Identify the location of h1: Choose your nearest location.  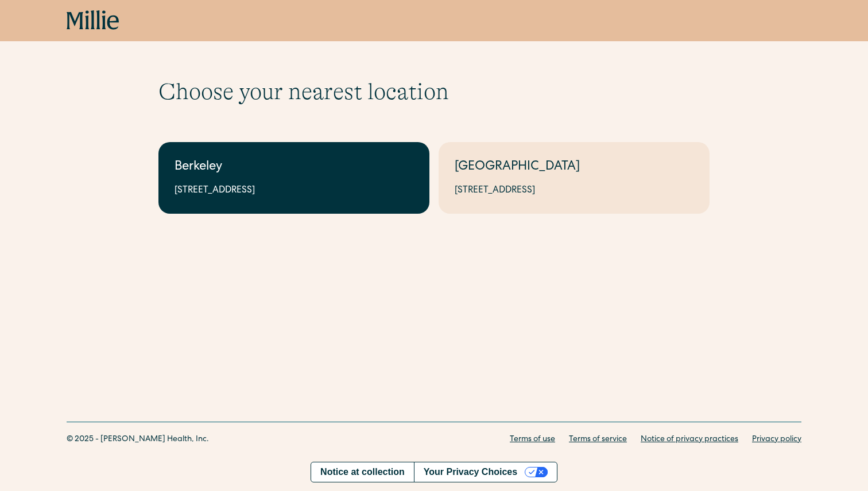
(434, 92).